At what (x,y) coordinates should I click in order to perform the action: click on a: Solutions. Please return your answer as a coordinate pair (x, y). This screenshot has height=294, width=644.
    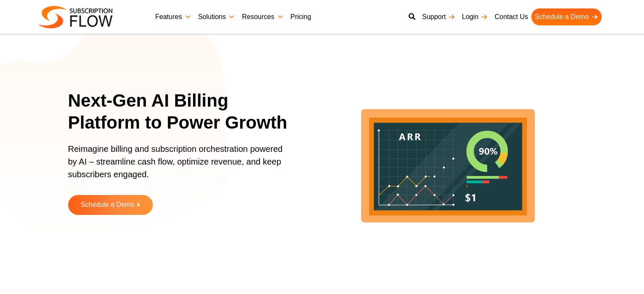
    Looking at the image, I should click on (217, 17).